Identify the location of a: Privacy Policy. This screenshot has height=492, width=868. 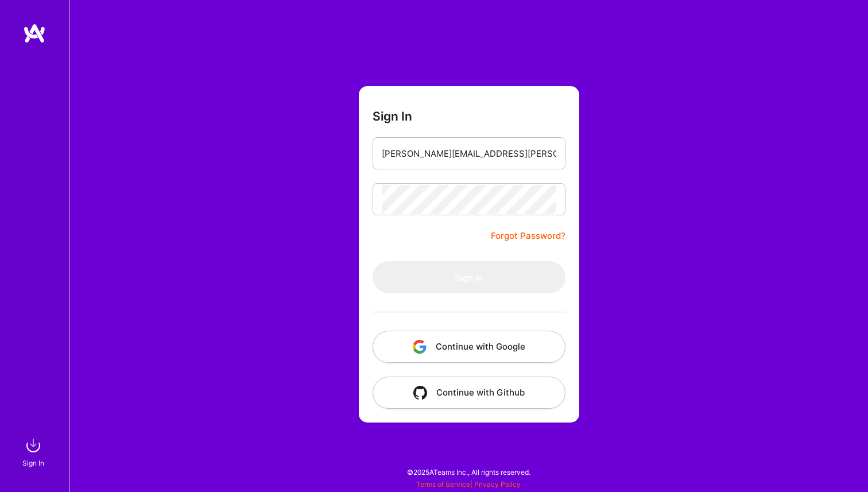
(497, 484).